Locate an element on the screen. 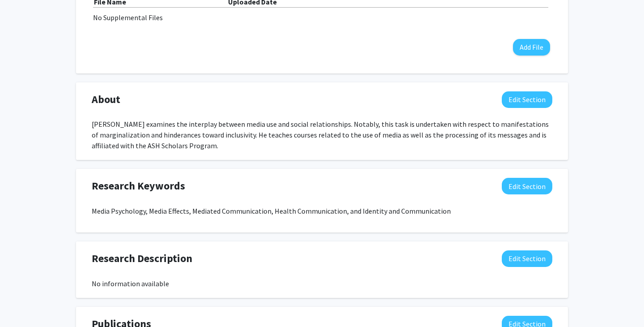  div: No Supplemental Files is located at coordinates (322, 17).